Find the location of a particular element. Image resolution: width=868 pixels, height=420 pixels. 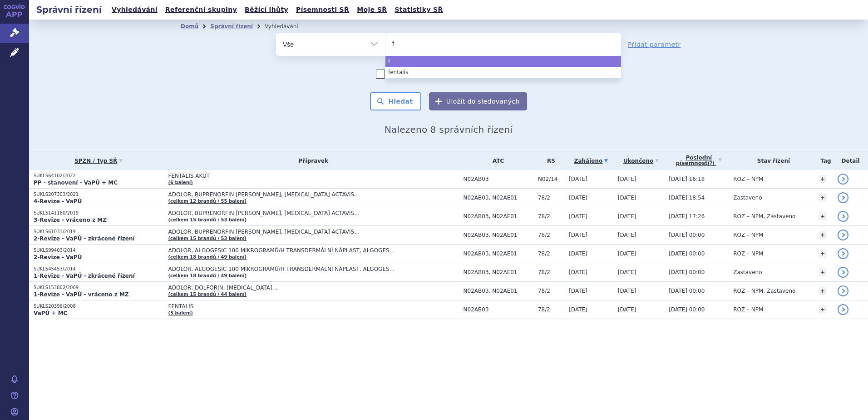

span: FENTALIS is located at coordinates (282, 306).